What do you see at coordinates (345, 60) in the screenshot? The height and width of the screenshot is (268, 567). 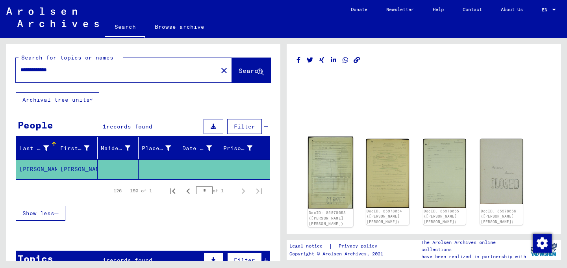 I see `button: Share on WhatsApp` at bounding box center [345, 60].